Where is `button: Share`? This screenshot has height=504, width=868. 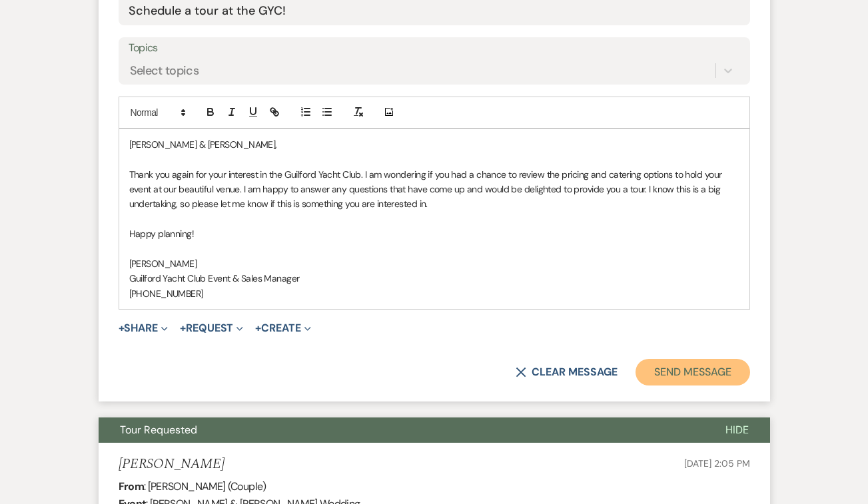 button: Share is located at coordinates (143, 328).